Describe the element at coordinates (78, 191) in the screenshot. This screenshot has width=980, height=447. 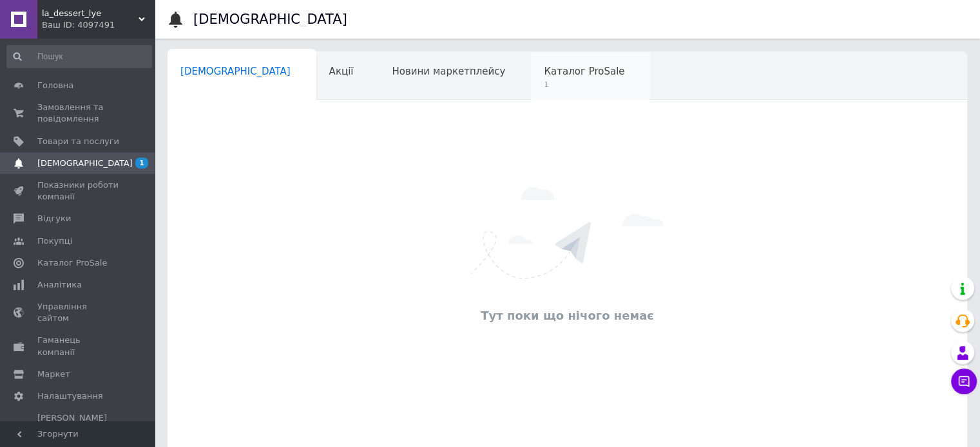
I see `span: Показники роботи компанії` at that location.